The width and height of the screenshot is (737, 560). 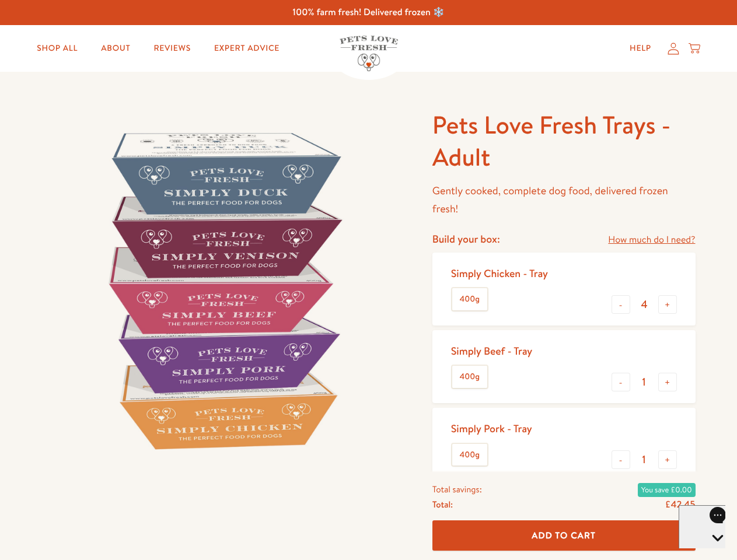 I want to click on div: Simply Chicken - Tray, so click(x=499, y=273).